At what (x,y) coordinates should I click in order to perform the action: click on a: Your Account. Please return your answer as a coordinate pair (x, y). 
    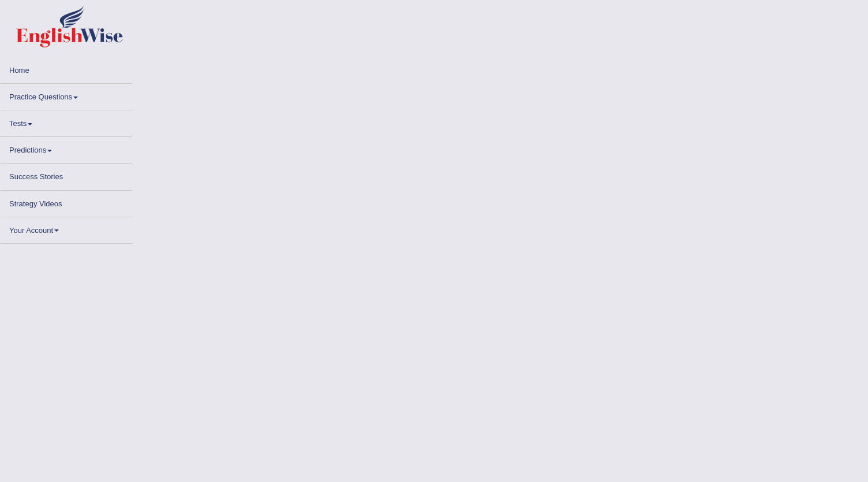
    Looking at the image, I should click on (66, 228).